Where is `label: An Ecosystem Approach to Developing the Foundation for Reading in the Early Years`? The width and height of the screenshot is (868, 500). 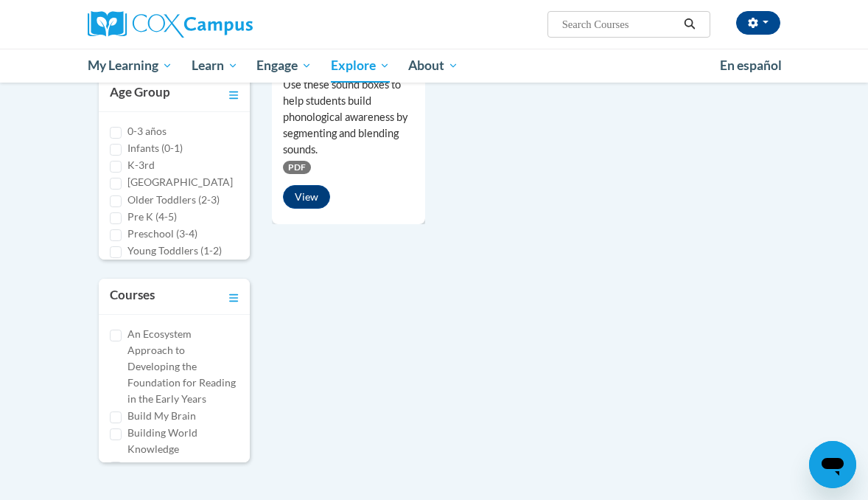
label: An Ecosystem Approach to Developing the Foundation for Reading in the Early Years is located at coordinates (183, 366).